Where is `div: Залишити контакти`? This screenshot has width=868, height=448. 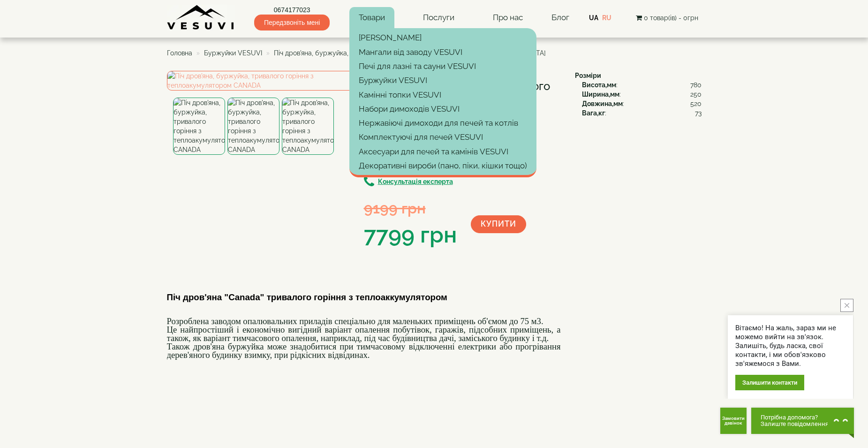
div: Залишити контакти is located at coordinates (770, 382).